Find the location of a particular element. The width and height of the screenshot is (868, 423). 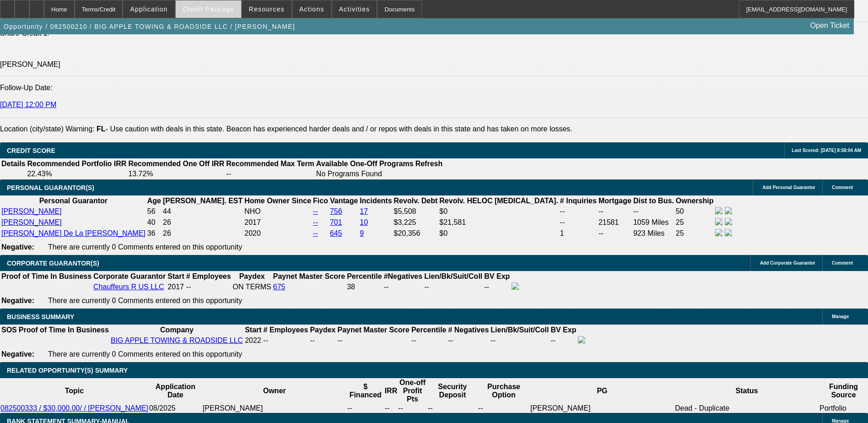

td: Dead - Duplicate is located at coordinates (746, 408).